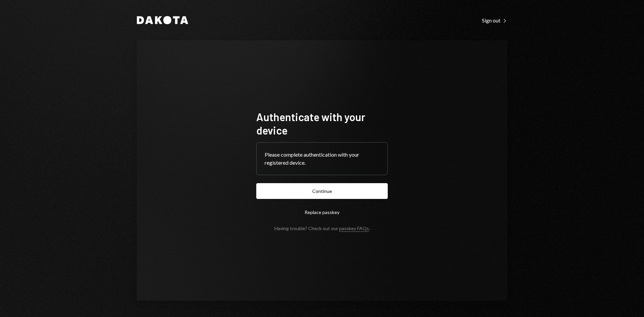 This screenshot has height=317, width=644. What do you see at coordinates (322, 212) in the screenshot?
I see `button: Replace passkey` at bounding box center [322, 212].